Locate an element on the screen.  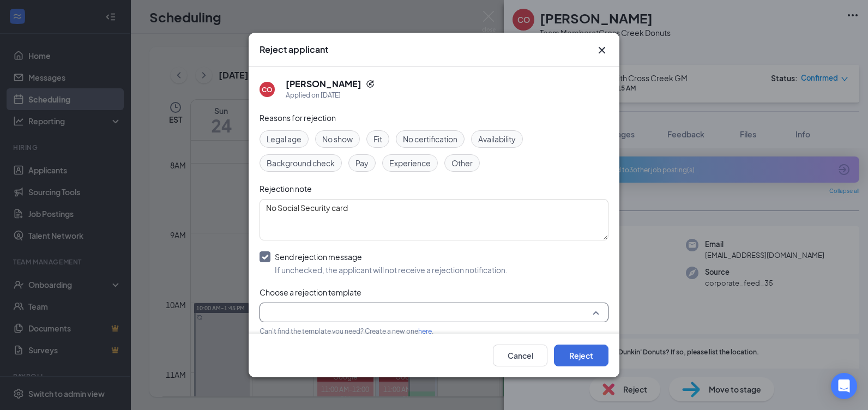
span: No certification is located at coordinates (430, 139).